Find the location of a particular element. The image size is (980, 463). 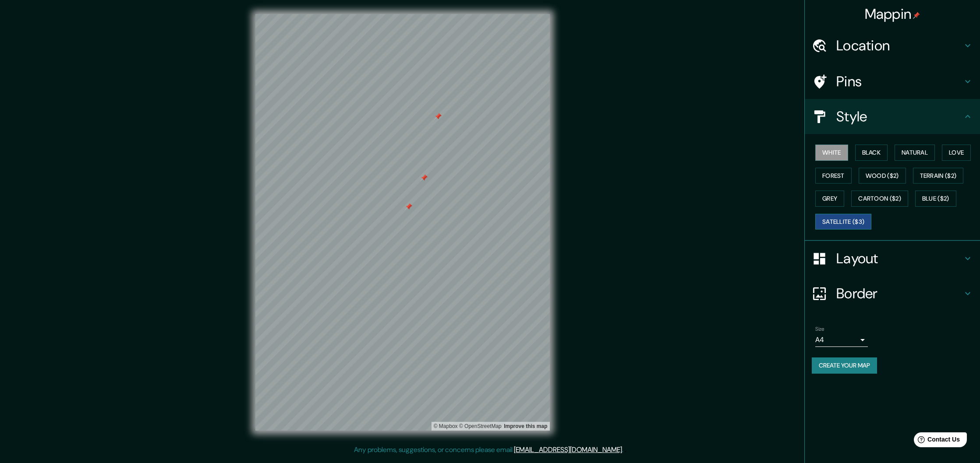

button: Satellite ($3) is located at coordinates (844, 221).